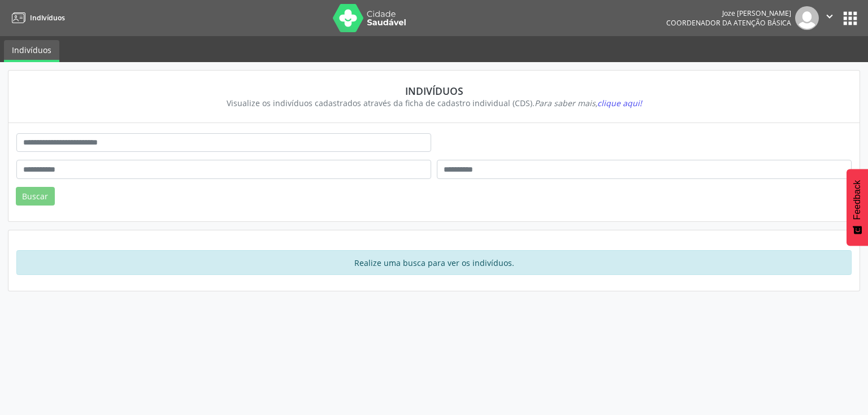  I want to click on div: Realize uma busca para ver os indivíduos., so click(434, 263).